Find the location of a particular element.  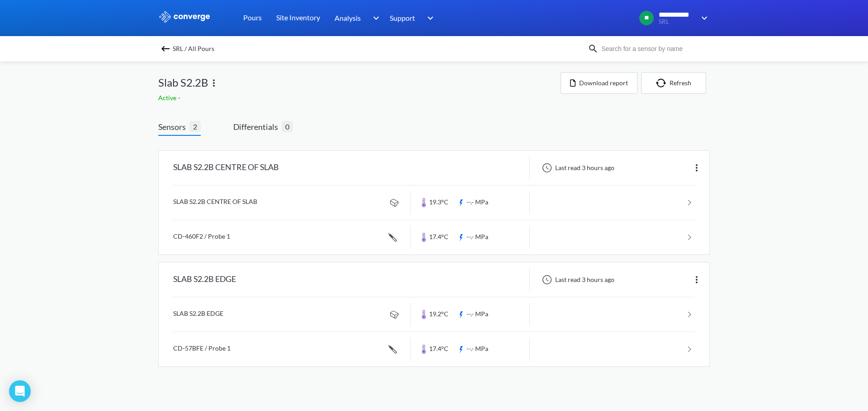

span: Slab S2.2B is located at coordinates (183, 83).